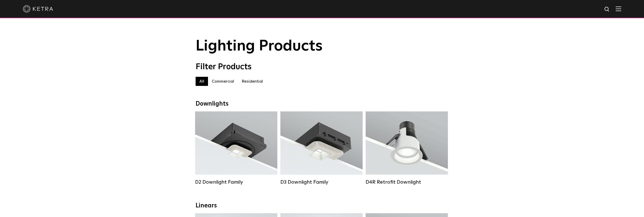 The width and height of the screenshot is (644, 217). Describe the element at coordinates (259, 46) in the screenshot. I see `span: Lighting Products` at that location.